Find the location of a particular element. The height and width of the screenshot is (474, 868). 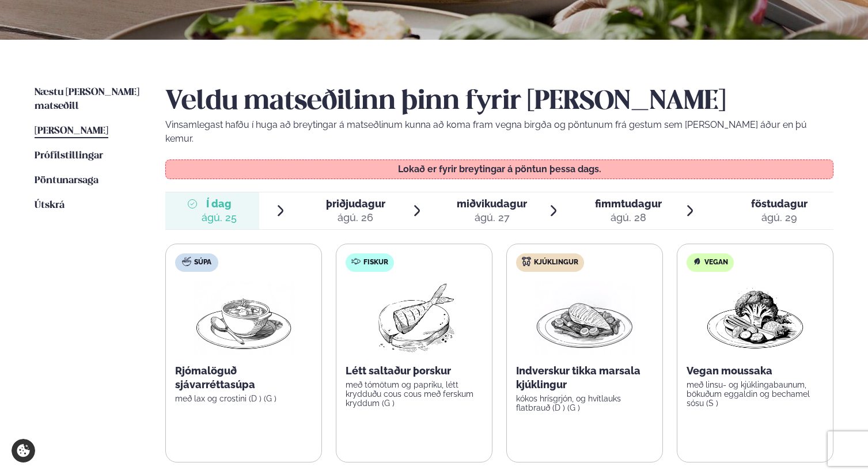

p: með lax og crostini (D ) (G ) is located at coordinates (244, 399).